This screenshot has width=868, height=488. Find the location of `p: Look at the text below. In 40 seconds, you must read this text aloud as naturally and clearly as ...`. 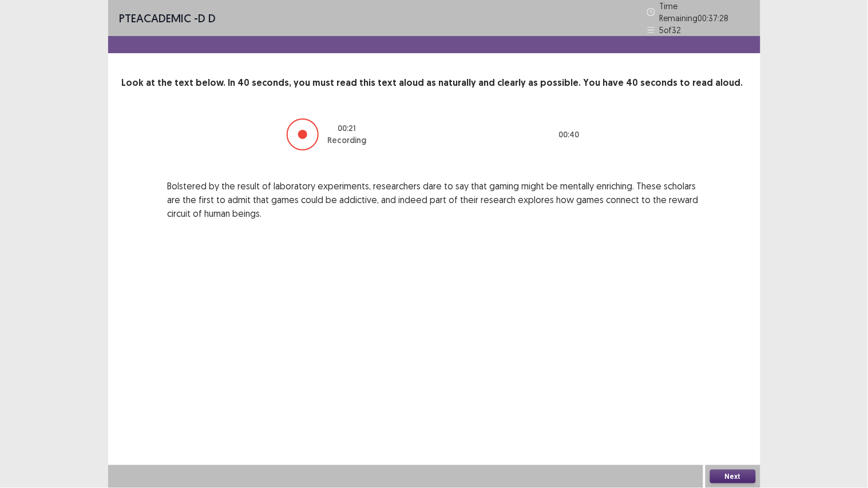

p: Look at the text below. In 40 seconds, you must read this text aloud as naturally and clearly as ... is located at coordinates (434, 83).